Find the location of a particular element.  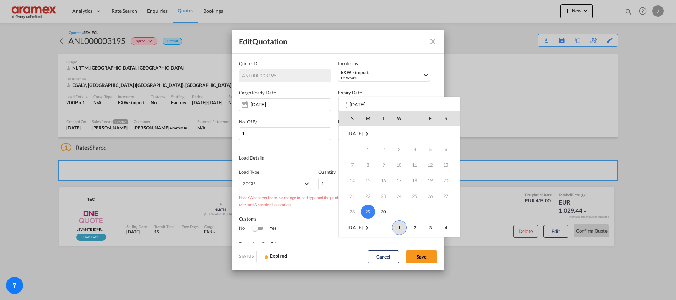

md-calendar: Calendar is located at coordinates (399, 174).